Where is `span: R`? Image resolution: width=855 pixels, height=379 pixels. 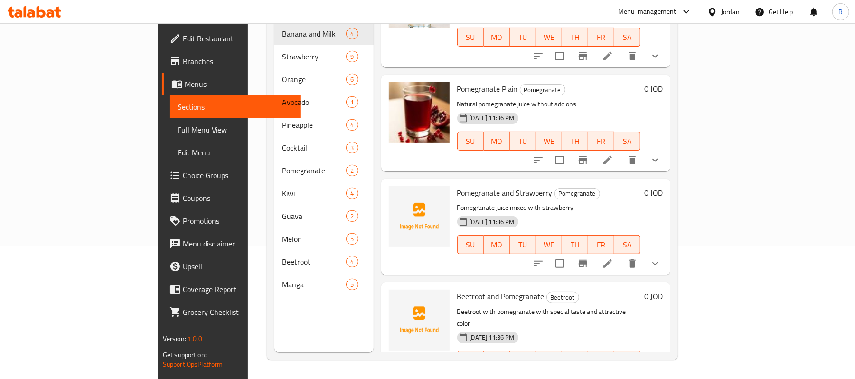
span: R is located at coordinates (841, 12).